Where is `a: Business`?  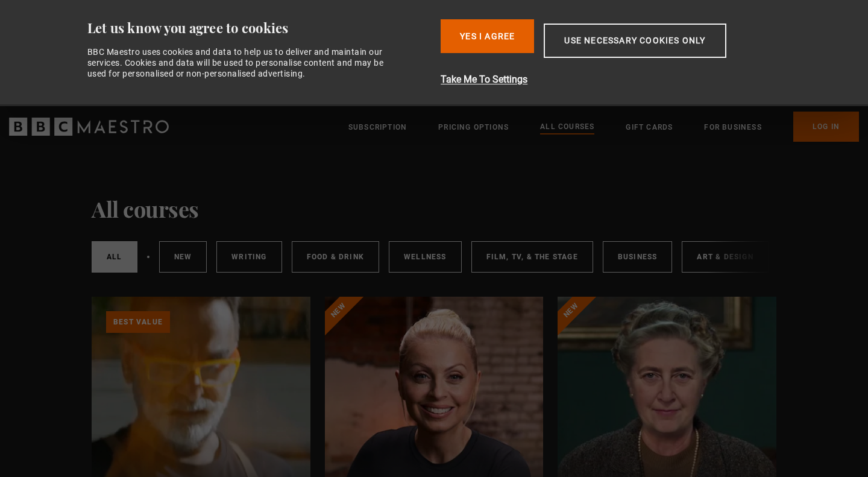
a: Business is located at coordinates (637, 257).